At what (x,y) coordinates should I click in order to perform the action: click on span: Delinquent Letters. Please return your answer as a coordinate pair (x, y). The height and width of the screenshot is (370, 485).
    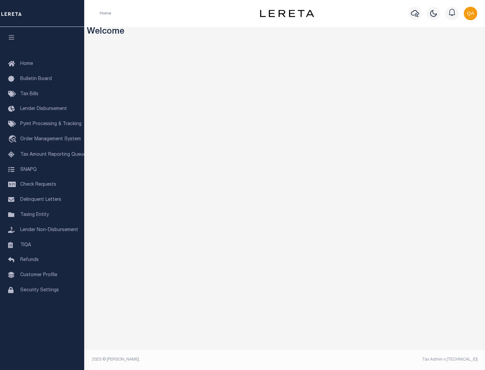
    Looking at the image, I should click on (41, 200).